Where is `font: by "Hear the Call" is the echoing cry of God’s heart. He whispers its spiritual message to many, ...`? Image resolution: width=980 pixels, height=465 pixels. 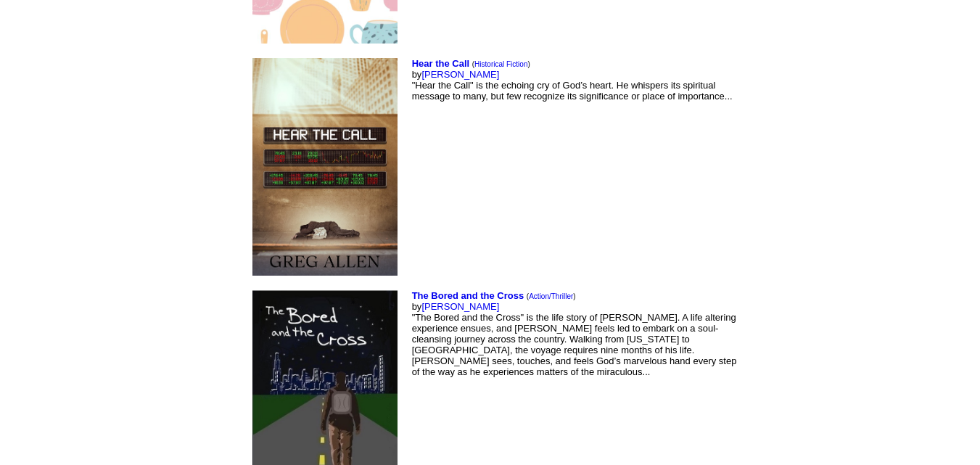
font: by "Hear the Call" is the echoing cry of God’s heart. He whispers its spiritual message to many, ... is located at coordinates (573, 80).